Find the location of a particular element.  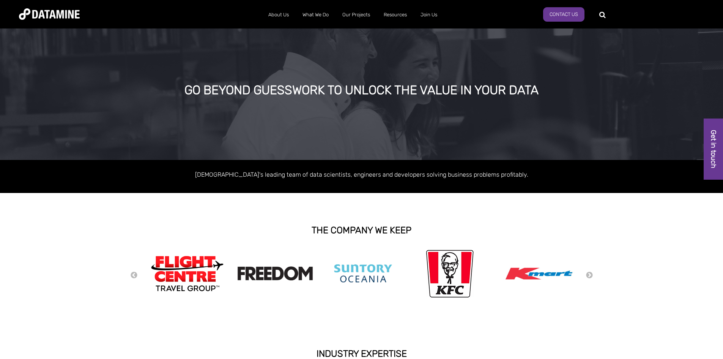

img: Datamine is located at coordinates (49, 14).